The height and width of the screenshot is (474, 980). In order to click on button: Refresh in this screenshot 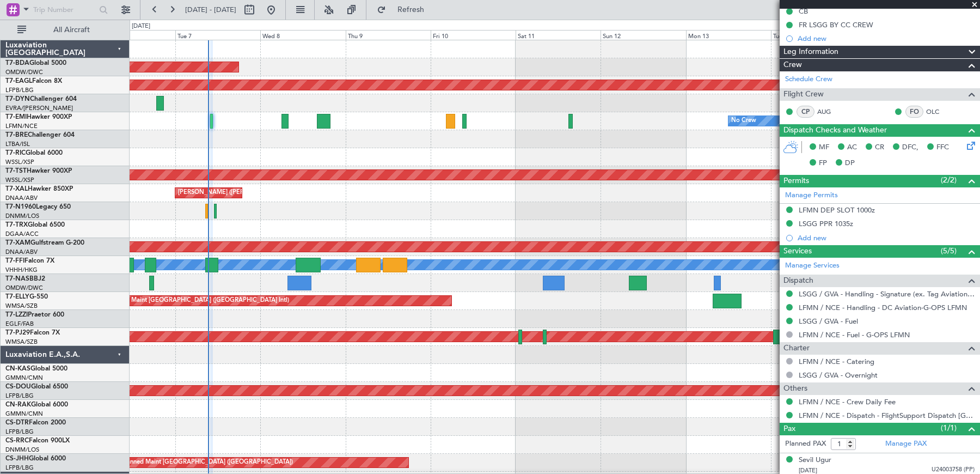, I will do `click(405, 10)`.